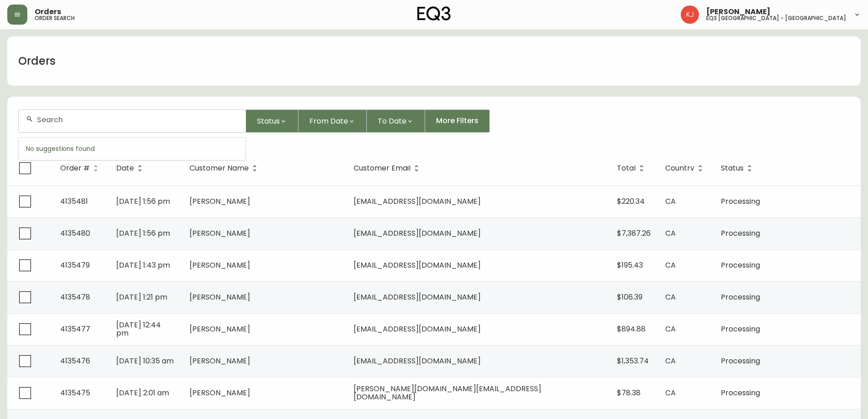 This screenshot has height=419, width=868. Describe the element at coordinates (457, 121) in the screenshot. I see `button: More Filters` at that location.